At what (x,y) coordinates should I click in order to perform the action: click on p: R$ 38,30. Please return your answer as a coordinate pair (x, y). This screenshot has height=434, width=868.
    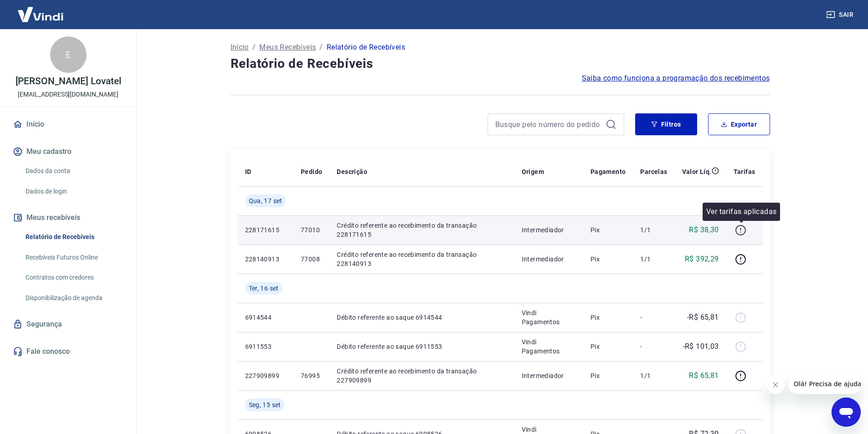
    Looking at the image, I should click on (704, 230).